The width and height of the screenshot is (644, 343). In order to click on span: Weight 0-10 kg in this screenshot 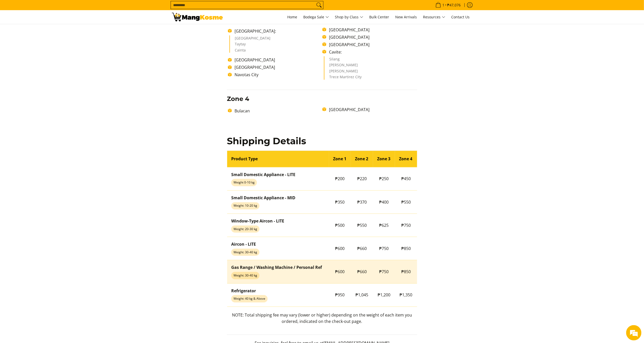, I will do `click(244, 182)`.